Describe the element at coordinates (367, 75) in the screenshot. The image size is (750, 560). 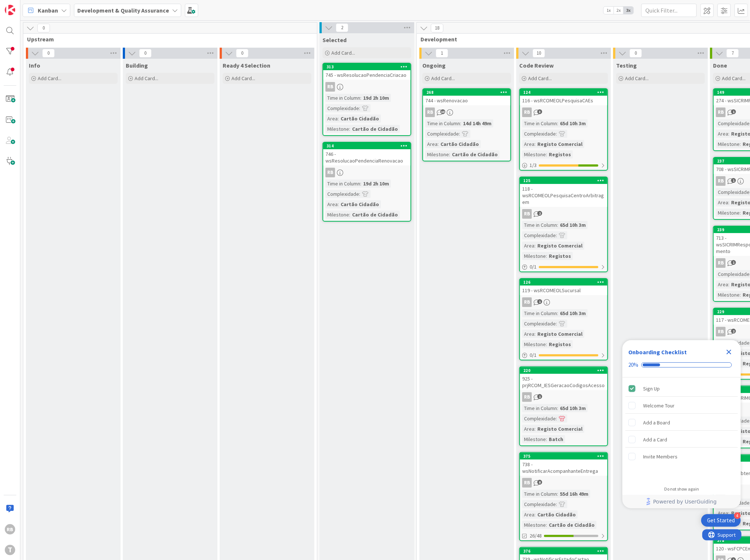
I see `div: 745 - wsResolucaoPendenciaCriacao` at that location.